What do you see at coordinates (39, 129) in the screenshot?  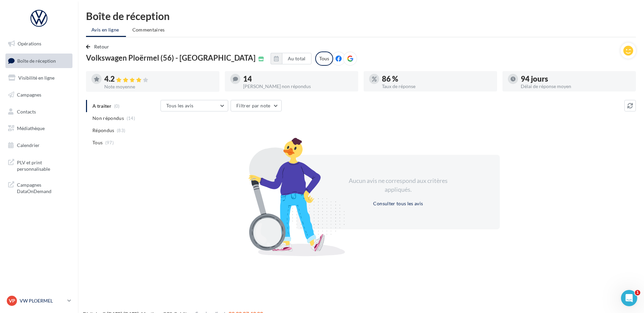 I see `a: Médiathèque` at bounding box center [39, 129].